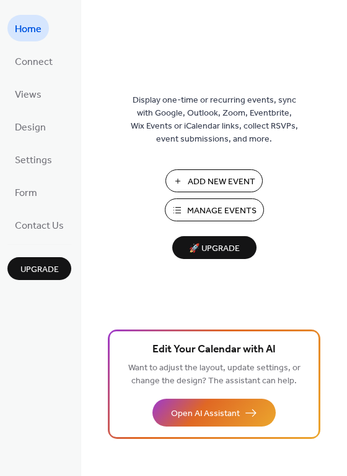 This screenshot has height=476, width=347. I want to click on a: Connect, so click(33, 61).